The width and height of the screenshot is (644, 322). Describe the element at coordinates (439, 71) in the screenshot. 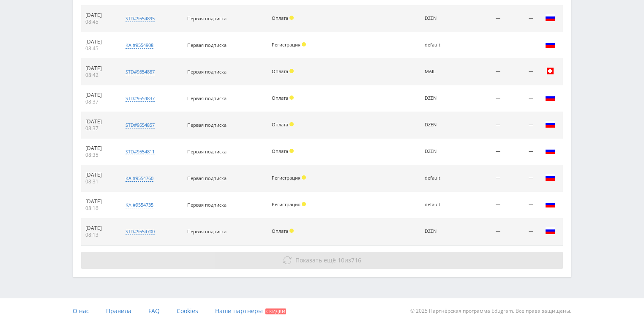

I see `div: MAIL` at that location.